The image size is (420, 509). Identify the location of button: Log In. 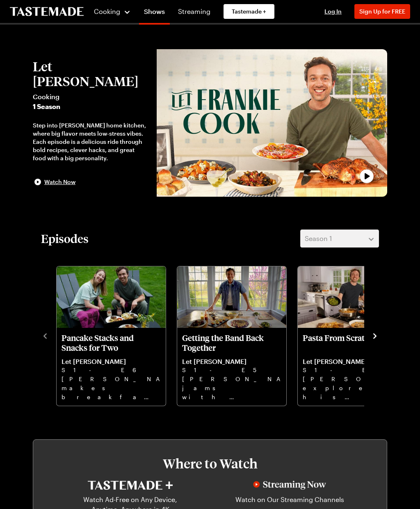
(333, 12).